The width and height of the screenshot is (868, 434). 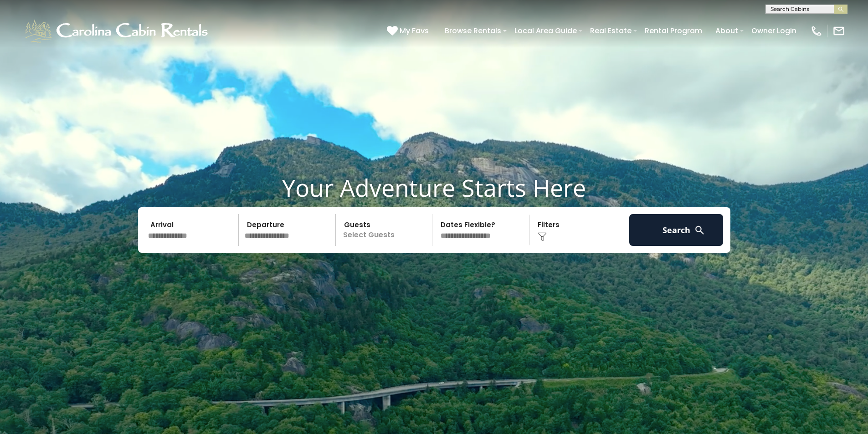 What do you see at coordinates (408, 31) in the screenshot?
I see `a: My Favs` at bounding box center [408, 31].